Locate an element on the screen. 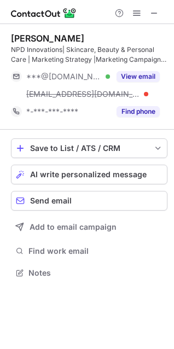  div: NPD Innovations| Skincare, Beauty & Personal Care | Marketing Strategy |Marketing Campaigns |Bran... is located at coordinates (89, 55).